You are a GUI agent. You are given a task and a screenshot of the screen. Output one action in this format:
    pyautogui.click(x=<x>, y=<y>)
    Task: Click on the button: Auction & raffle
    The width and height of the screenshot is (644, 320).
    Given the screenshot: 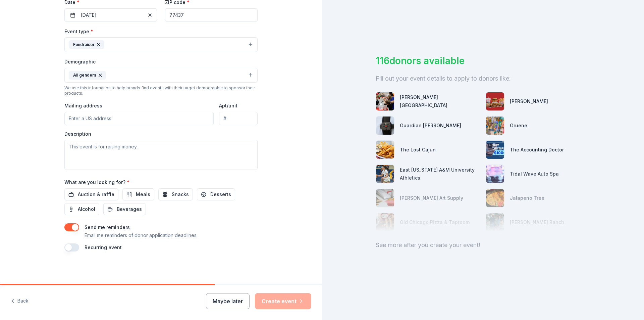 What is the action you would take?
    pyautogui.click(x=92, y=194)
    